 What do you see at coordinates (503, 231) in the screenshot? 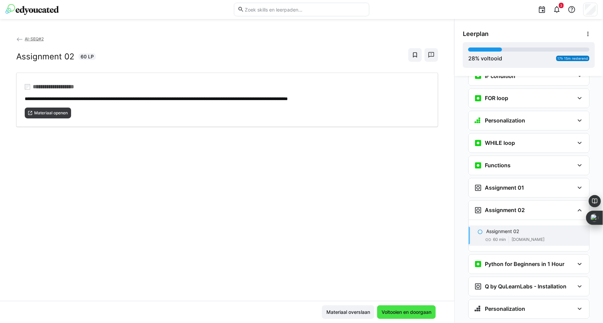
I see `p: Assignment 02` at bounding box center [503, 231].